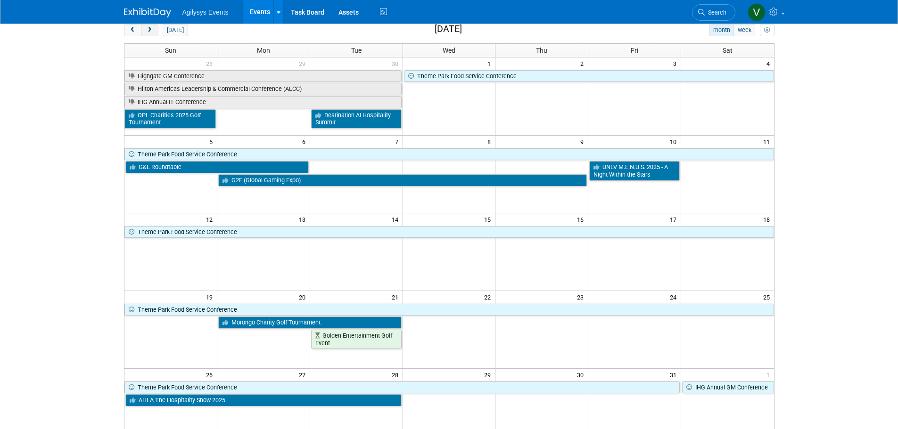 This screenshot has height=429, width=898. Describe the element at coordinates (744, 30) in the screenshot. I see `button: week` at that location.